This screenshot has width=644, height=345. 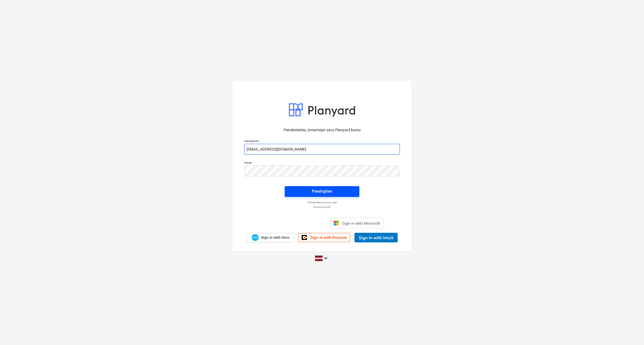 I want to click on div: Chat Widget, so click(x=631, y=332).